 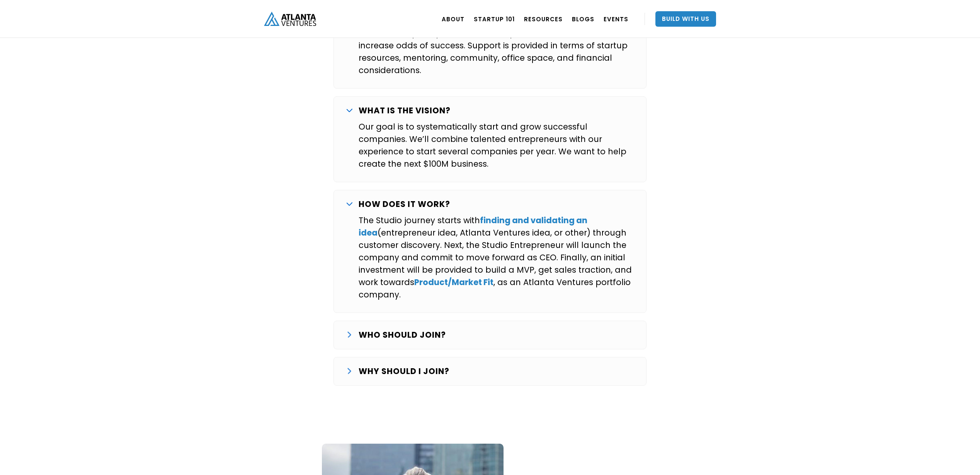 I want to click on a: Startup 101, so click(x=494, y=19).